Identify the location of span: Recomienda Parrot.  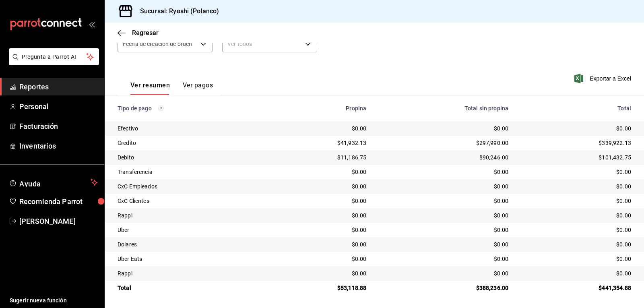
(58, 201).